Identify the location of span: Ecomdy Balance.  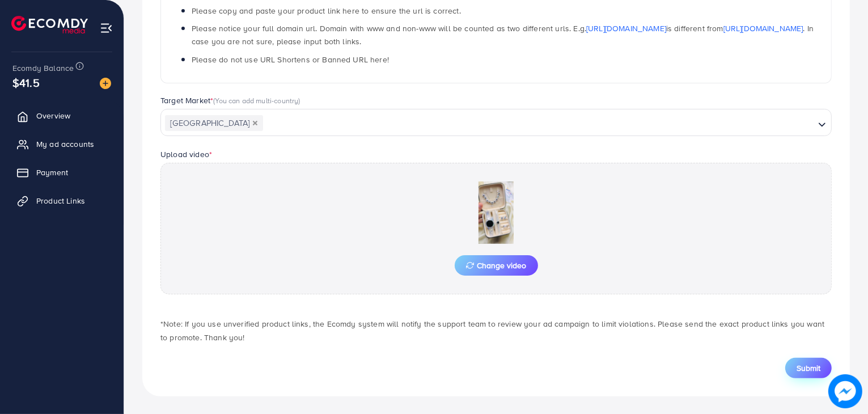
(43, 68).